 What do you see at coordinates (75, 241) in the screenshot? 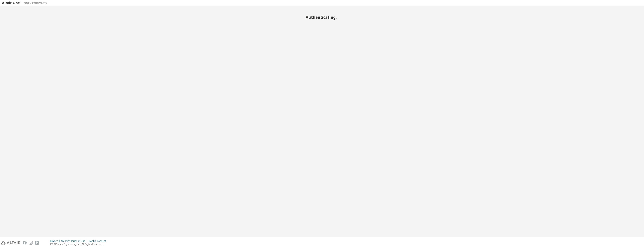
I see `div: Website Terms of Use` at bounding box center [75, 241].